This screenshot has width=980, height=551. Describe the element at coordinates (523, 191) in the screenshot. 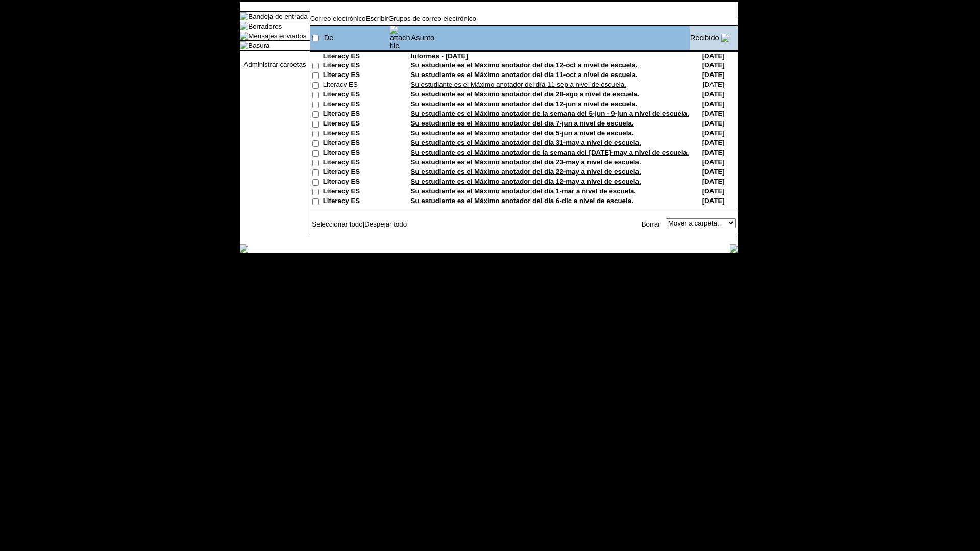

I see `a: Su estudiante es el Máximo anotador del día 1-mar a nivel de escuela.` at that location.